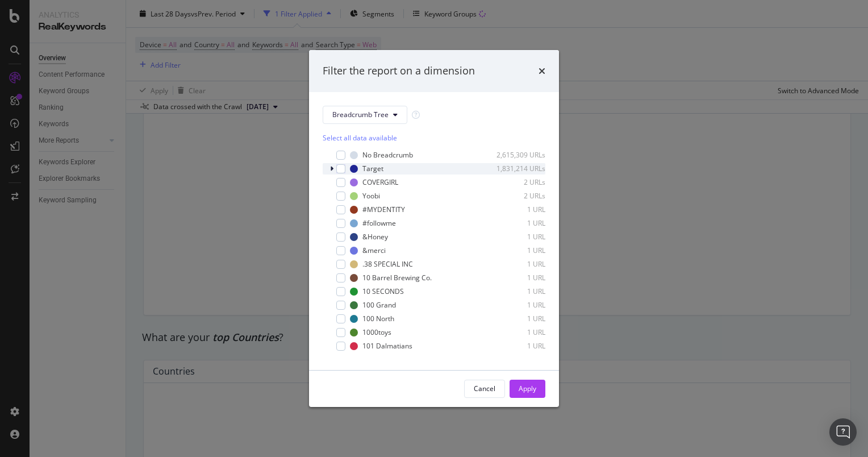 The width and height of the screenshot is (868, 457). I want to click on div: Open Intercom Messenger, so click(843, 432).